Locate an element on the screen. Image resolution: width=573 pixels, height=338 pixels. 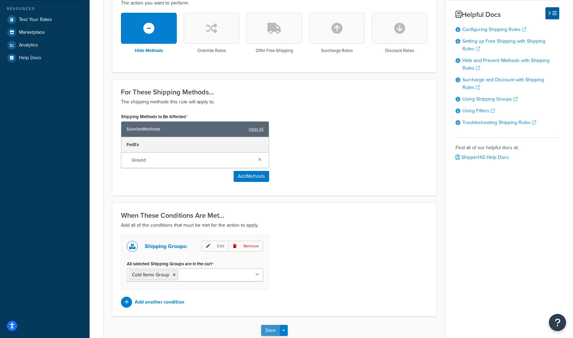
h3: Offer Free Shipping is located at coordinates (274, 51).